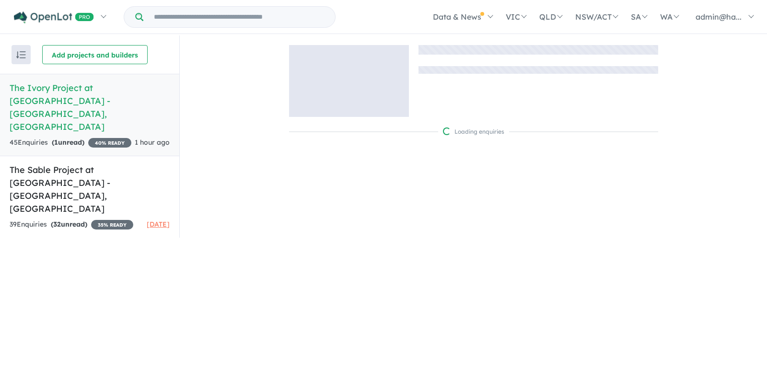 Image resolution: width=767 pixels, height=367 pixels. What do you see at coordinates (112, 225) in the screenshot?
I see `span: 35 % READY` at bounding box center [112, 225].